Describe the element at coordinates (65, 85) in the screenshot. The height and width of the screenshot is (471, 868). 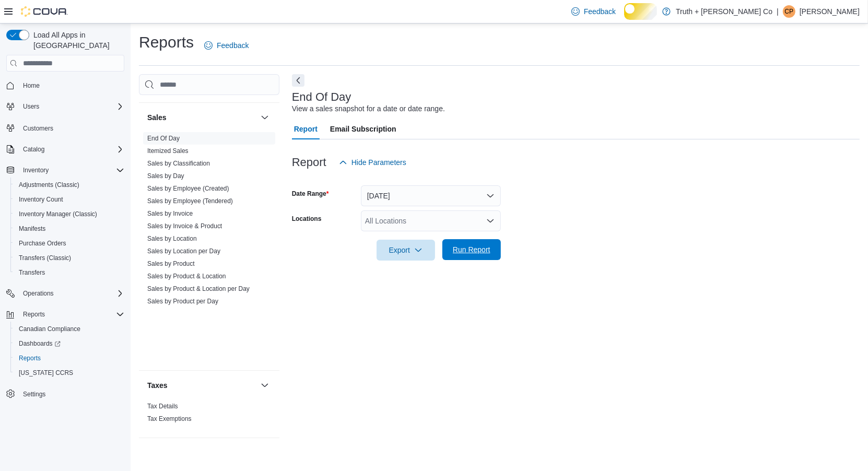
I see `button: Home` at that location.